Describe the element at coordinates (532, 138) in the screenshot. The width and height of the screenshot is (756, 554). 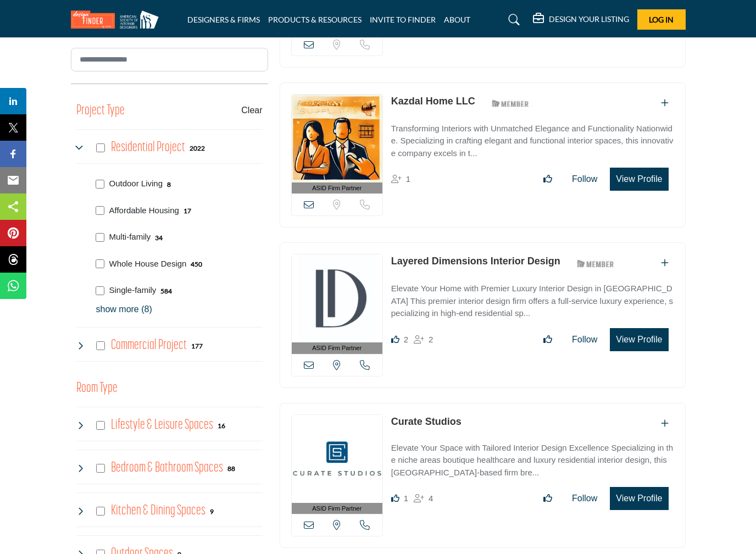
I see `a: Transforming Interiors with Unmatched Elegance and Functionality Nationwide. Specializing in craf...` at that location.